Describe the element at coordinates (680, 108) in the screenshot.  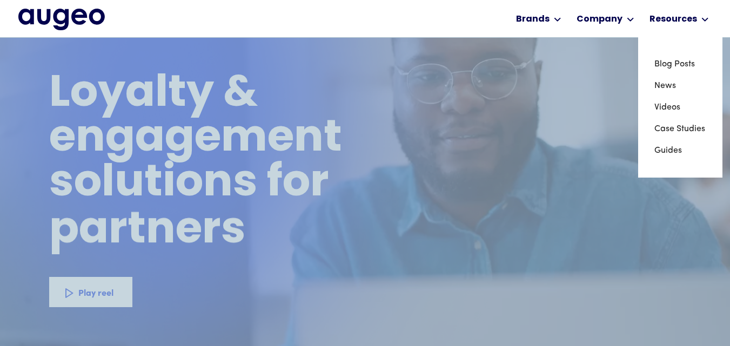
I see `a: Videos` at that location.